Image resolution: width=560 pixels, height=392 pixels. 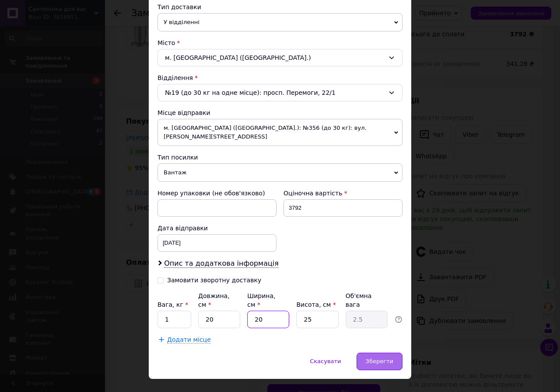 I want to click on div: Замовити зворотну доставку, so click(x=214, y=280).